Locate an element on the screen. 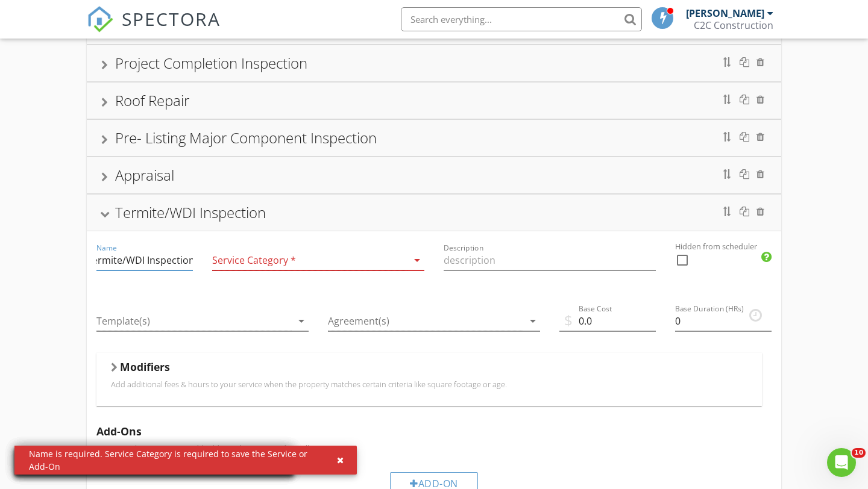 The height and width of the screenshot is (489, 868). h5: Add-Ons is located at coordinates (434, 431).